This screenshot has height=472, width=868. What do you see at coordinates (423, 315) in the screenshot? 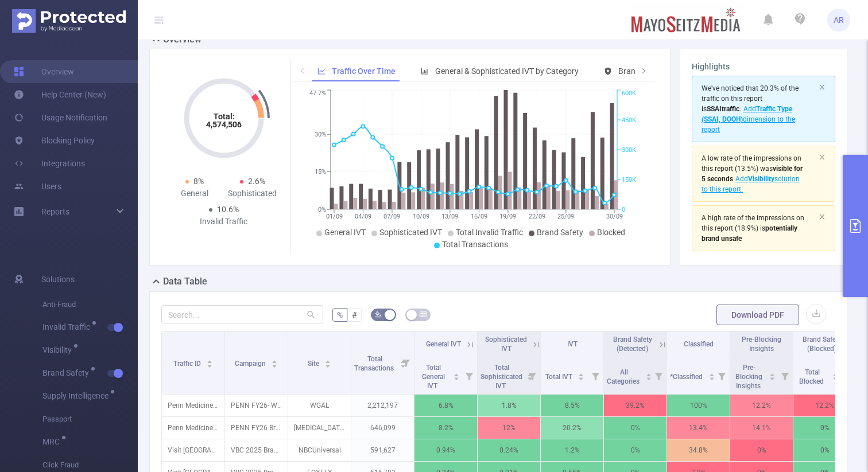
I see `i: icon: table` at bounding box center [423, 315].